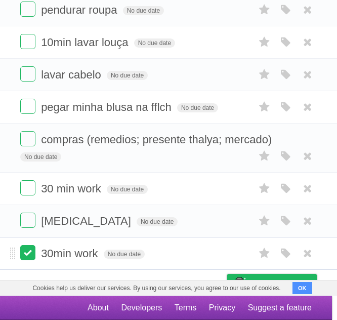 This screenshot has width=337, height=320. What do you see at coordinates (272, 283) in the screenshot?
I see `a: Buy me a coffee` at bounding box center [272, 283].